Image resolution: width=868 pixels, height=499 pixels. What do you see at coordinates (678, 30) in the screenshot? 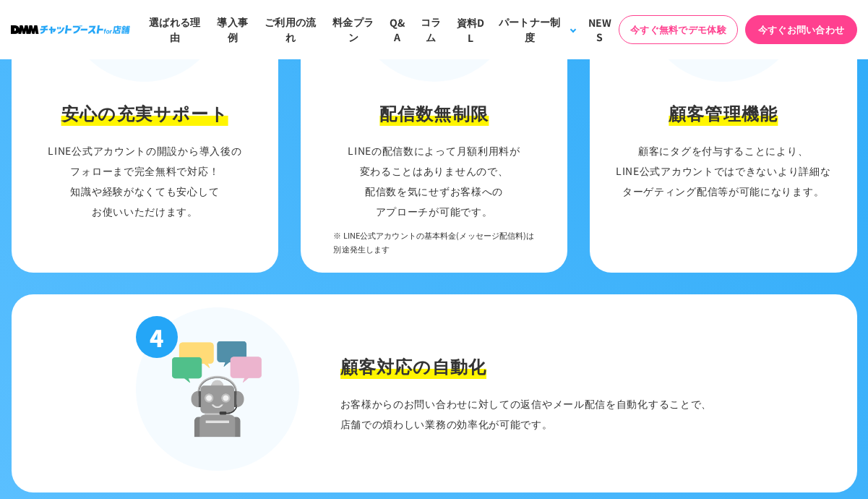
I see `a: 今すぐ無料でデモ体験` at bounding box center [678, 30].